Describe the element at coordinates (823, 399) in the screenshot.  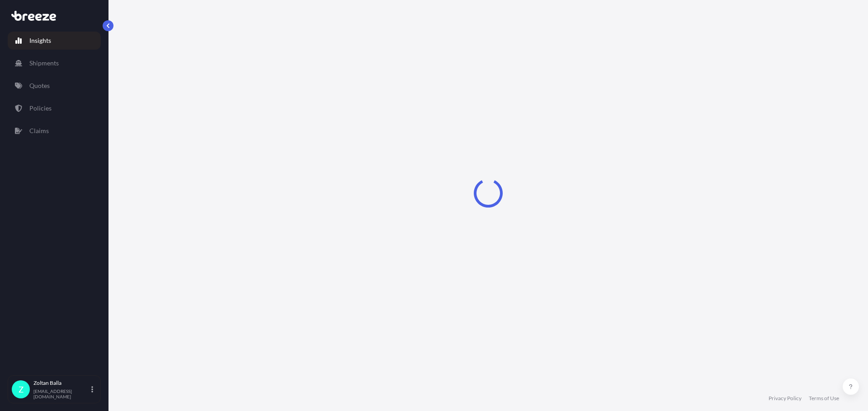
I see `p: Terms of Use` at that location.